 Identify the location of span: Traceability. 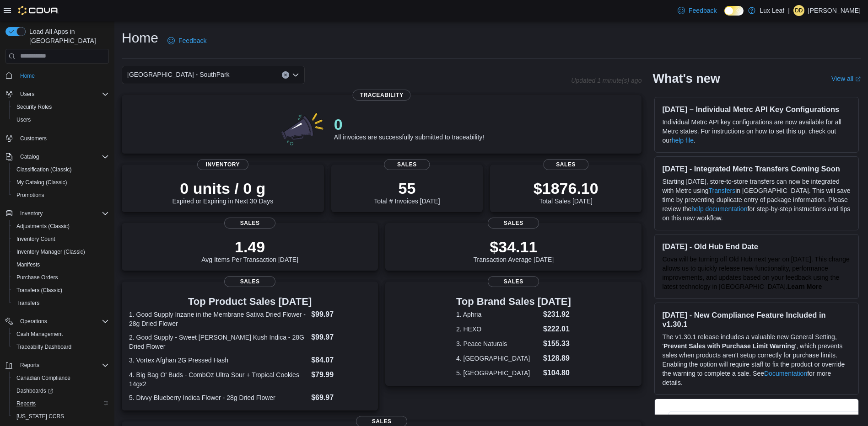
(381, 95).